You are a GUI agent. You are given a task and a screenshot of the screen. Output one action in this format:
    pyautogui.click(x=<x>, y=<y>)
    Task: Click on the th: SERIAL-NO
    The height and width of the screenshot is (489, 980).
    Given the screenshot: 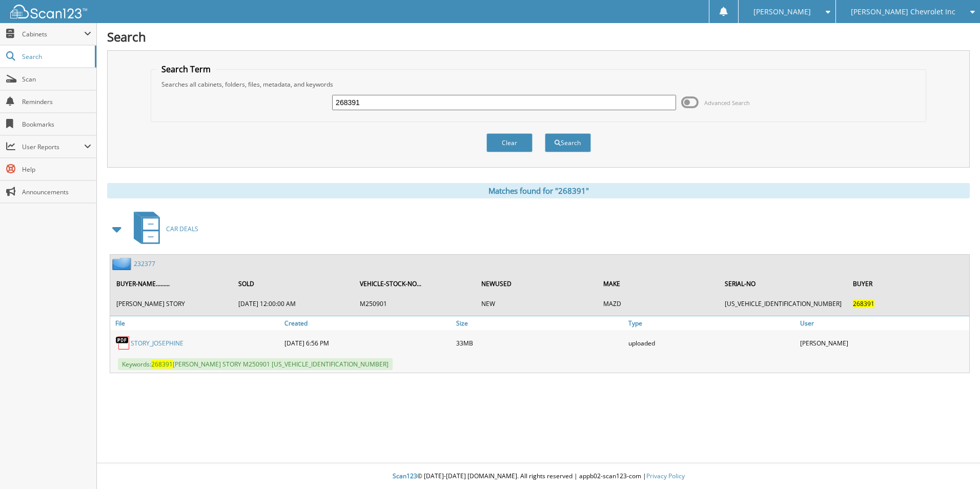 What is the action you would take?
    pyautogui.click(x=783, y=283)
    